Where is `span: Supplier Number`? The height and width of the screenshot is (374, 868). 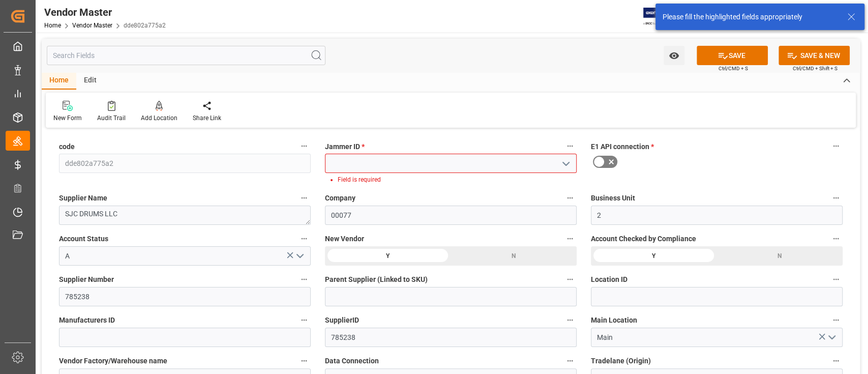
span: Supplier Number is located at coordinates (86, 279).